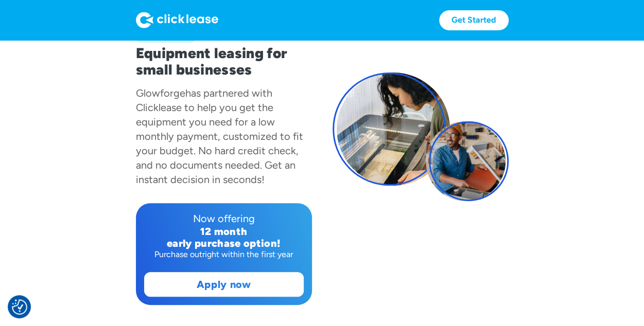  Describe the element at coordinates (224, 255) in the screenshot. I see `div: Purchase outright within the first year` at that location.